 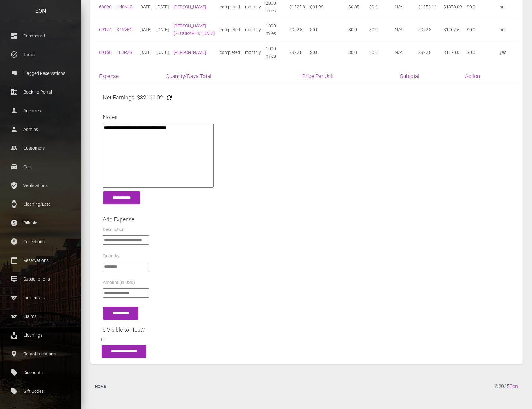 What do you see at coordinates (41, 391) in the screenshot?
I see `a: local_offer Gift Codes` at bounding box center [41, 391].